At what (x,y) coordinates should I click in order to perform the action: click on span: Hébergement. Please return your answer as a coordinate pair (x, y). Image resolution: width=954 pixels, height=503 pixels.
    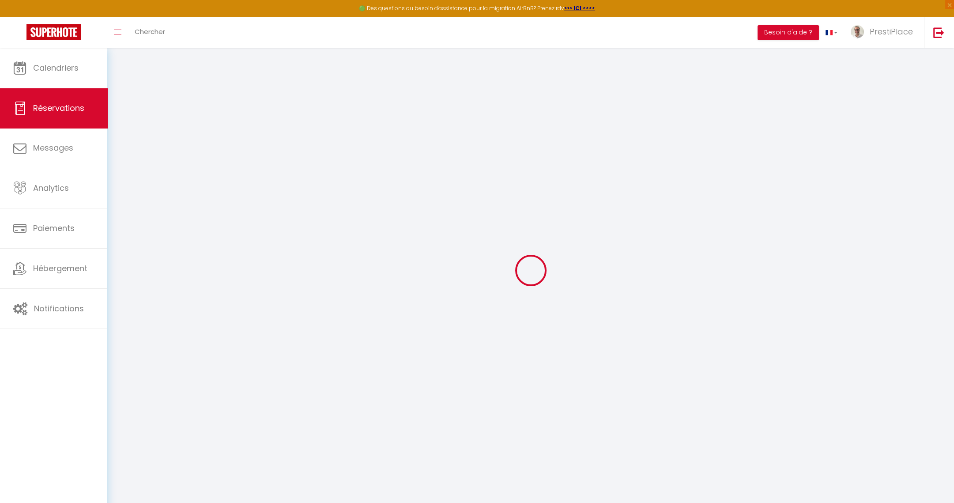
    Looking at the image, I should click on (60, 268).